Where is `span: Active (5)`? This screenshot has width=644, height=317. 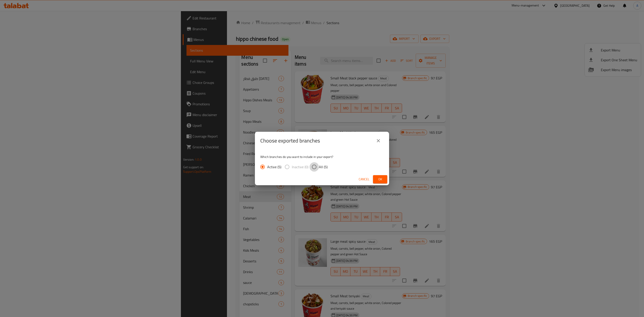
span: Active (5) is located at coordinates (274, 167).